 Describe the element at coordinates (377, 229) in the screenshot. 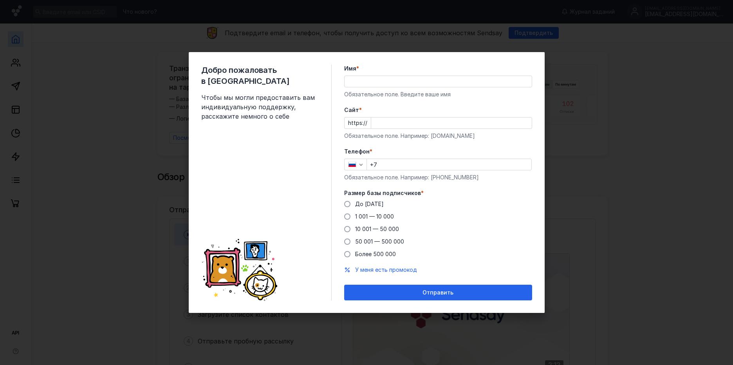

I see `span: 10 001 — 50 000` at that location.